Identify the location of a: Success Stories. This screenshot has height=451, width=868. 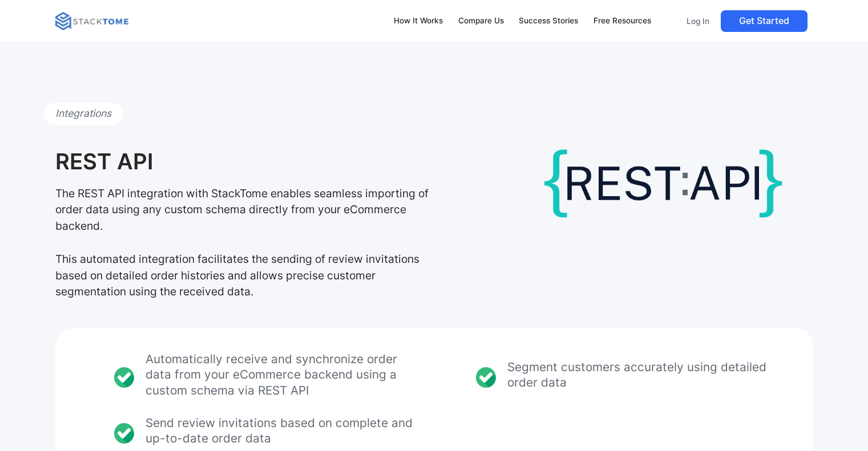
(549, 21).